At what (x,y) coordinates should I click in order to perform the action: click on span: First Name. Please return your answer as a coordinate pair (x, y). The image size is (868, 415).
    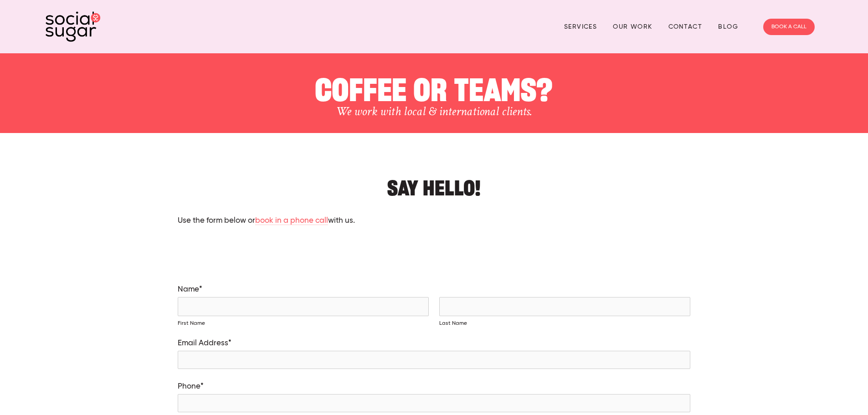
    Looking at the image, I should click on (191, 324).